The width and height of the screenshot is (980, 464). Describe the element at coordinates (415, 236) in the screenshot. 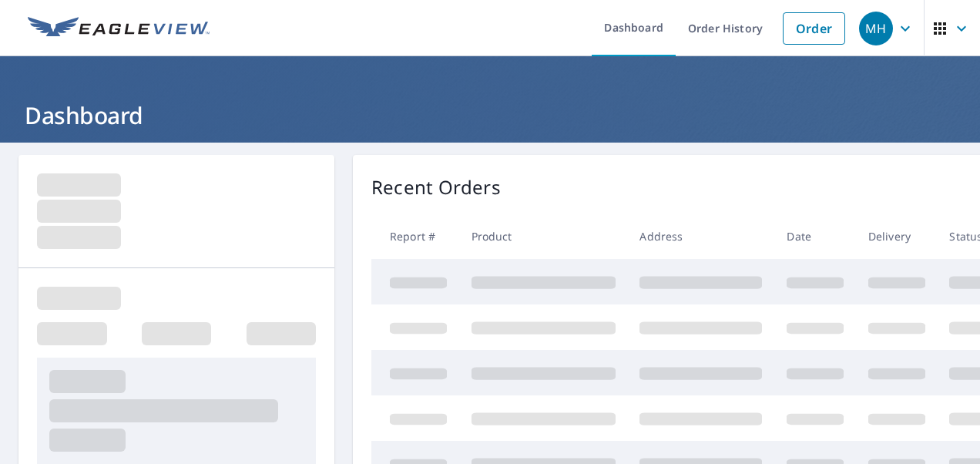

I see `th: Report #` at that location.